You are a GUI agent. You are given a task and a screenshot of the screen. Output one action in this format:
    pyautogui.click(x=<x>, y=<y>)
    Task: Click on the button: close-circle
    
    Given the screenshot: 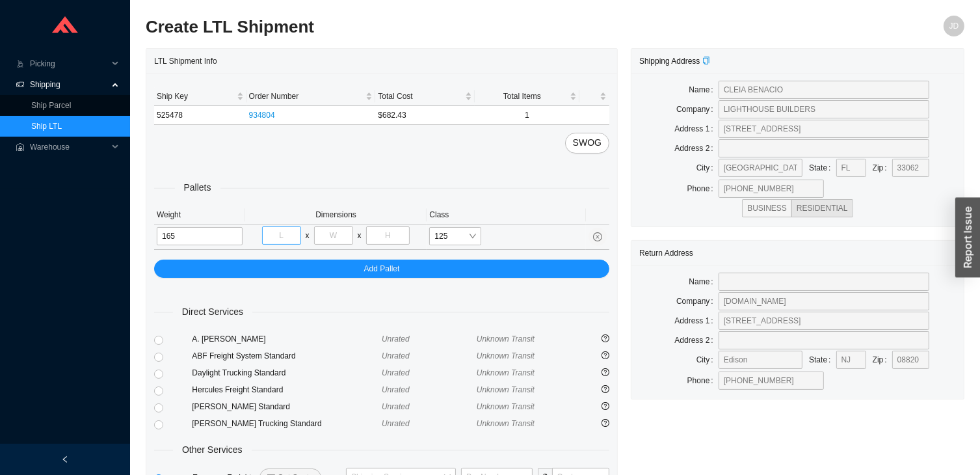 What is the action you would take?
    pyautogui.click(x=597, y=237)
    